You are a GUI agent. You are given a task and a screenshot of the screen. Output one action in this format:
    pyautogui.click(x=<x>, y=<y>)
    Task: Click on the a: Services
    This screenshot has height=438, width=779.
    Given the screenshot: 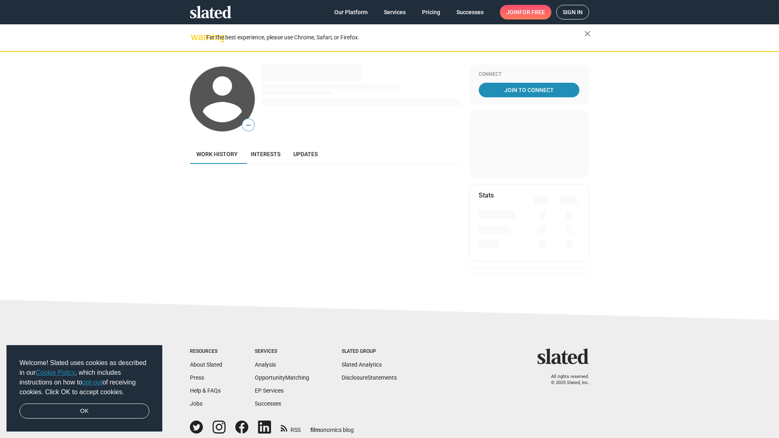 What is the action you would take?
    pyautogui.click(x=395, y=12)
    